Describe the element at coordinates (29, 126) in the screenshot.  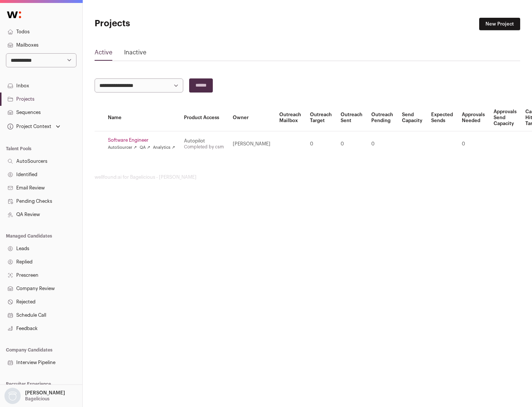
I see `div: Project Context` at that location.